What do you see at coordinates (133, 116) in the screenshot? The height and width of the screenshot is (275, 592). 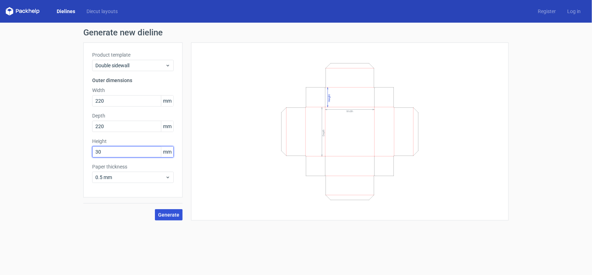 I see `label: Depth` at bounding box center [133, 116].